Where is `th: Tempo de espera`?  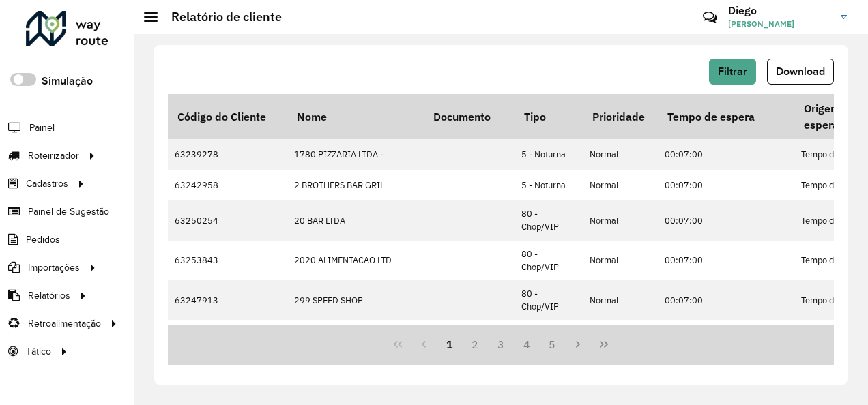 th: Tempo de espera is located at coordinates (726, 117).